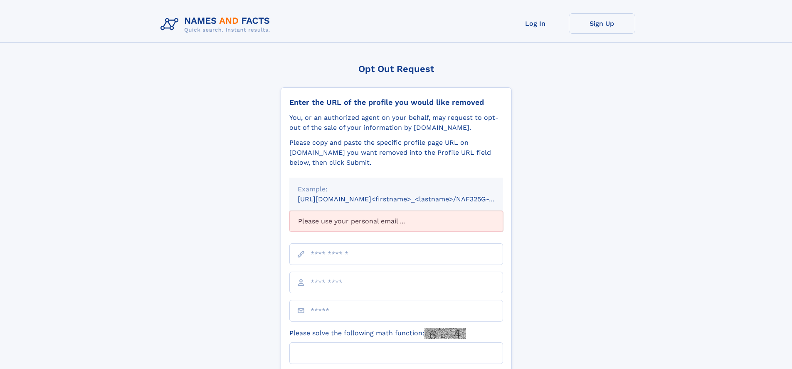 The height and width of the screenshot is (369, 792). I want to click on div: Example:, so click(396, 189).